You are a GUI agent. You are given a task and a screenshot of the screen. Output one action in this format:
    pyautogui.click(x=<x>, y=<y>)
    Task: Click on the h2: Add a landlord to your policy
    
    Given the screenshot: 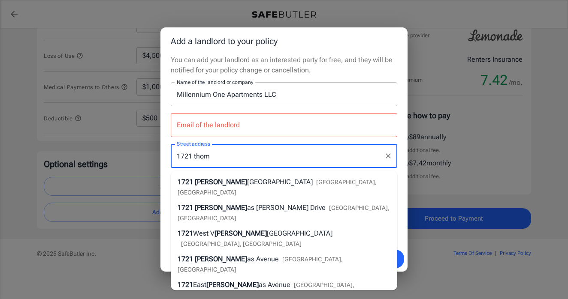 What is the action you would take?
    pyautogui.click(x=284, y=41)
    